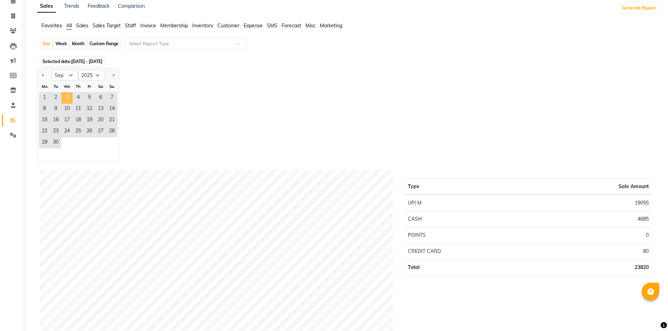 The image size is (668, 331). What do you see at coordinates (112, 121) in the screenshot?
I see `div: Sunday, September 21, 2025` at bounding box center [112, 121].